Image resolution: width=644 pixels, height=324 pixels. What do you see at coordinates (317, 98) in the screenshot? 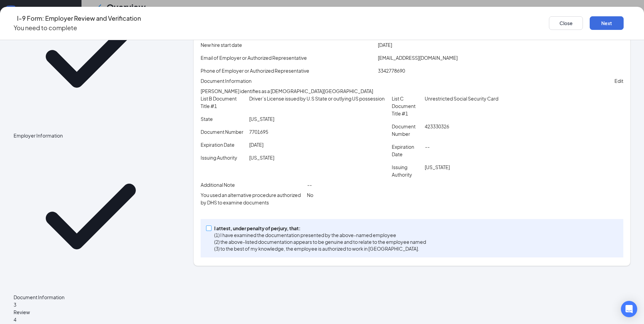
I see `span: Driver’s License issued by U.S State or outlying US possession` at bounding box center [317, 98].